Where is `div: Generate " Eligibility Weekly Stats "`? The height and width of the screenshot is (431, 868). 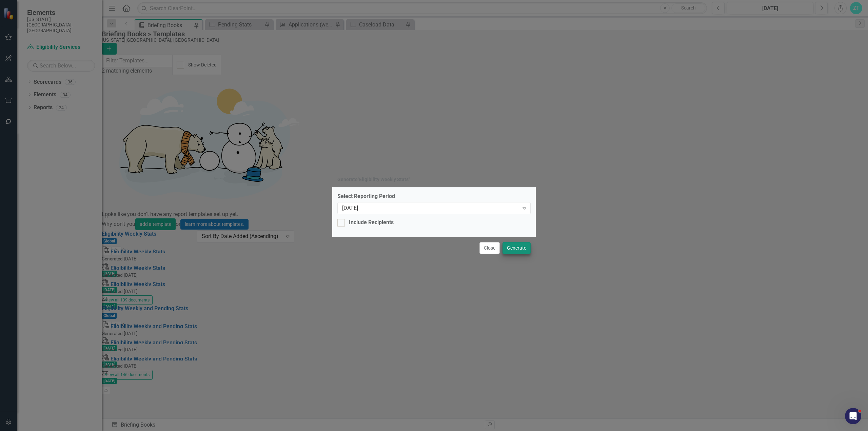 div: Generate " Eligibility Weekly Stats " is located at coordinates (373, 180).